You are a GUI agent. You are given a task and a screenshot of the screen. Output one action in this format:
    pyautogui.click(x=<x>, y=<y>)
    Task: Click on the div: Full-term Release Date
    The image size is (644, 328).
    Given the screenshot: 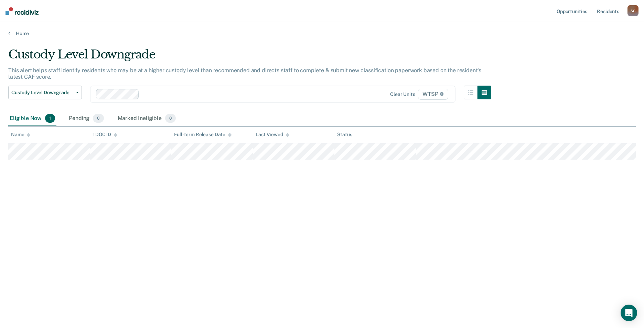 What is the action you would take?
    pyautogui.click(x=202, y=135)
    